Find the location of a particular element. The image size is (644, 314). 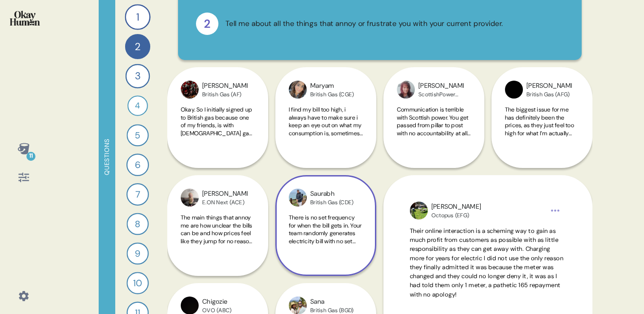

div: British Gas (BGD) is located at coordinates (332, 311).